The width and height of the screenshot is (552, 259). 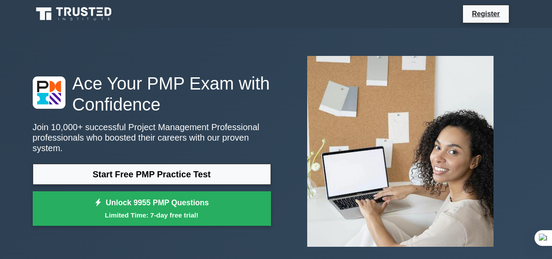 What do you see at coordinates (152, 209) in the screenshot?
I see `a: Unlock 9955 PMP QuestionsLimited Time: 7-day free trial!` at bounding box center [152, 209].